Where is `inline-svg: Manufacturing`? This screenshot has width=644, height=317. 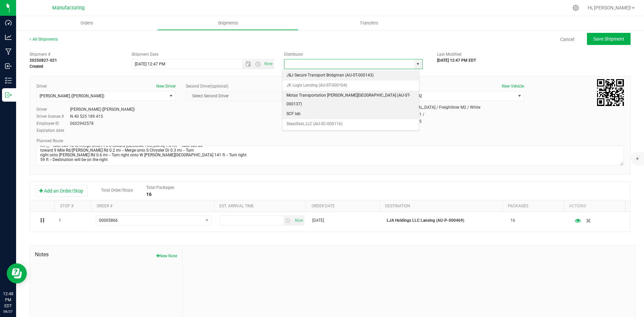
inline-svg: Manufacturing is located at coordinates (8, 51).